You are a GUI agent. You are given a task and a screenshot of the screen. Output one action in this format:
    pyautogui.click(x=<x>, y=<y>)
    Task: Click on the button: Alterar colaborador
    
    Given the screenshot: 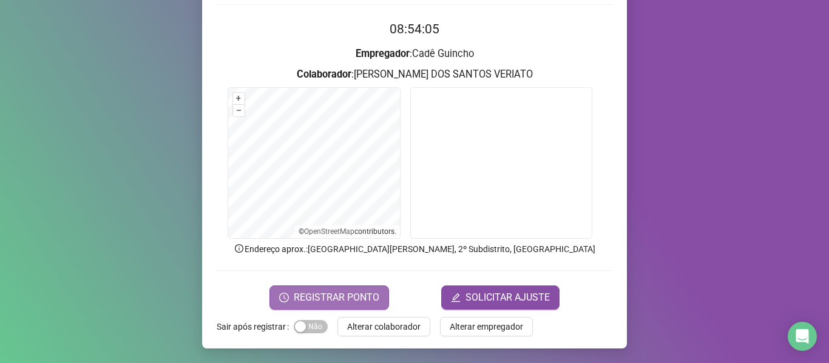 What is the action you would take?
    pyautogui.click(x=383, y=327)
    